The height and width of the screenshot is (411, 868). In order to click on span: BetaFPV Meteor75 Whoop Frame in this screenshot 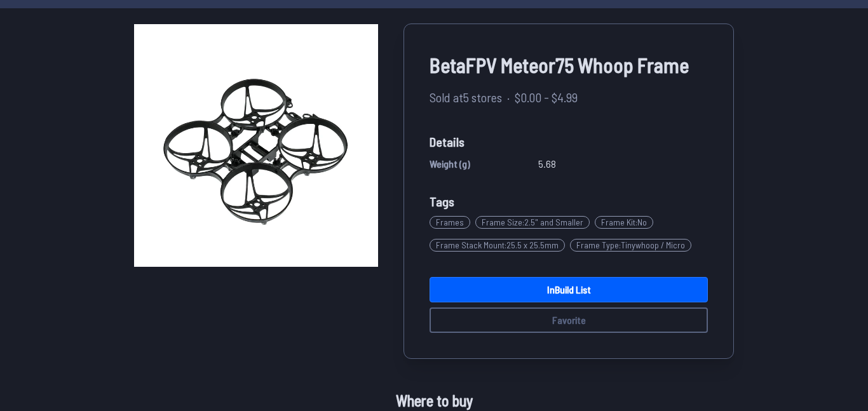, I will do `click(569, 65)`.